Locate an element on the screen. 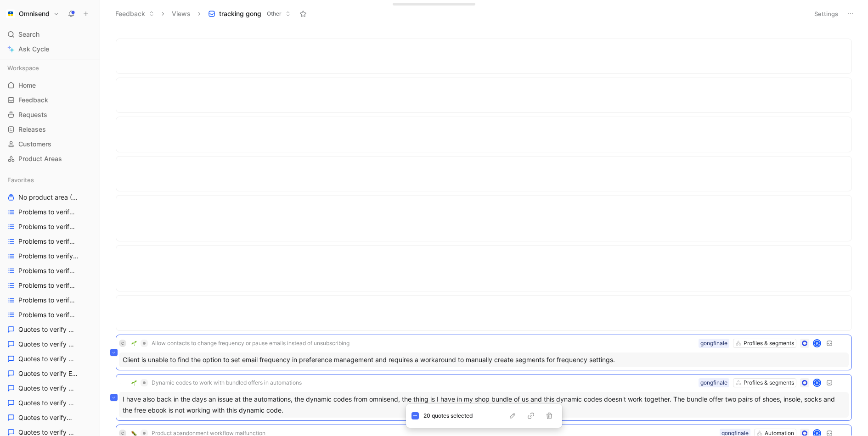 This screenshot has height=436, width=868. a: Quotes to verify DeCo is located at coordinates (50, 359).